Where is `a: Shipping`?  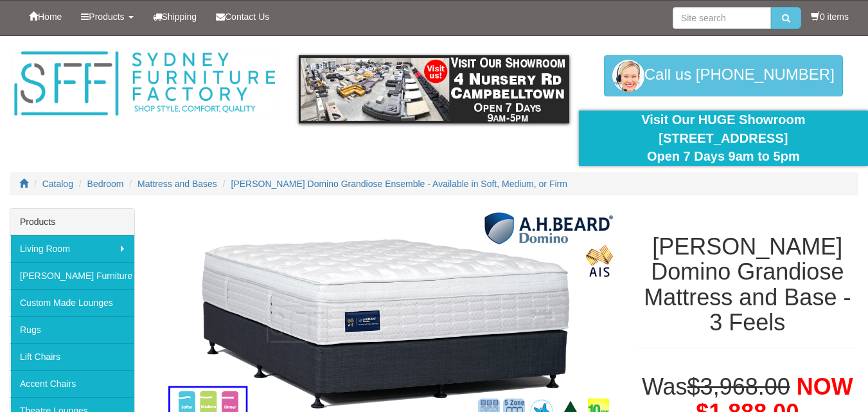
a: Shipping is located at coordinates (175, 17).